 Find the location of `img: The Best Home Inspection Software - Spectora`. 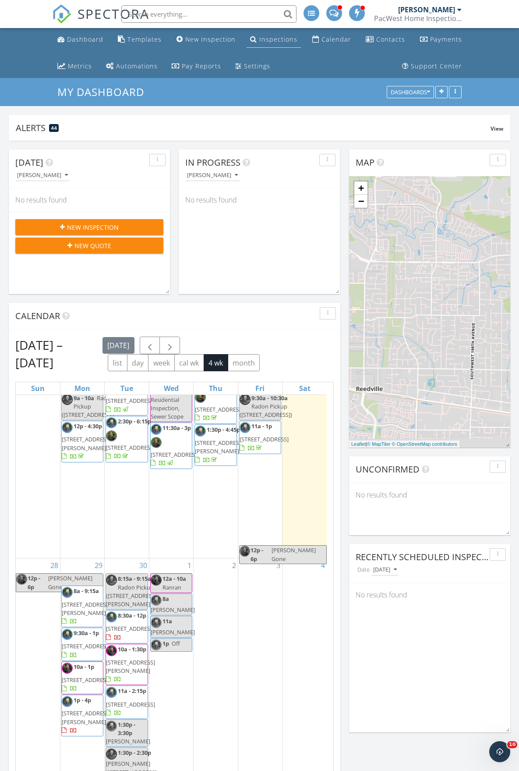

img: The Best Home Inspection Software - Spectora is located at coordinates (62, 14).